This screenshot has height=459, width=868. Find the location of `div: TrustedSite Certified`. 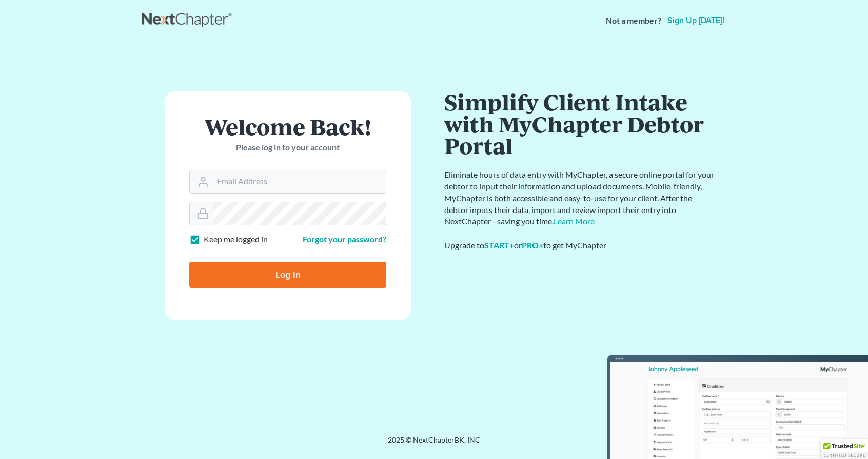

div: TrustedSite Certified is located at coordinates (845, 449).